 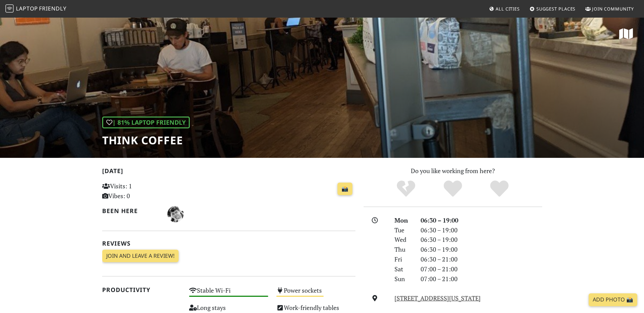 What do you see at coordinates (403, 270) in the screenshot?
I see `div: Sat` at bounding box center [403, 270].